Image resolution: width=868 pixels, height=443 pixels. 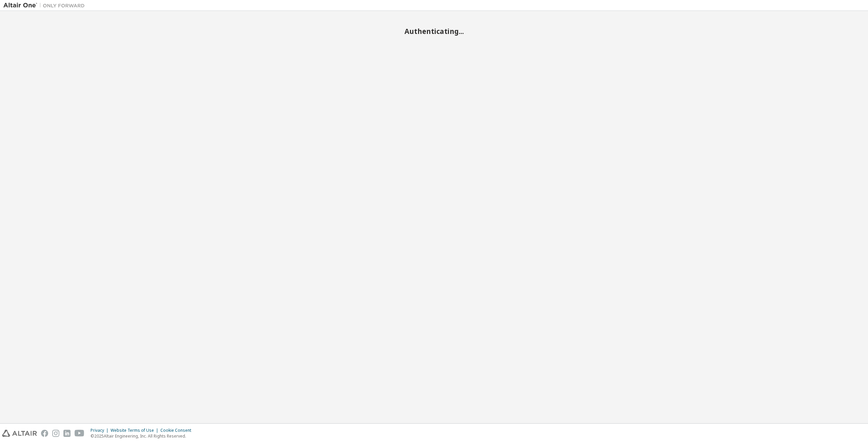 What do you see at coordinates (136, 430) in the screenshot?
I see `div: Website Terms of Use` at bounding box center [136, 430].